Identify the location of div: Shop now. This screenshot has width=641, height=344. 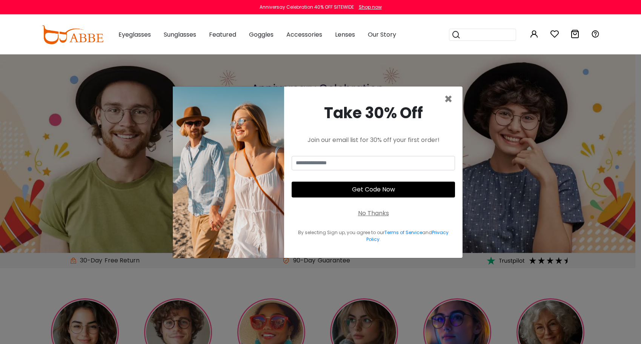
(370, 7).